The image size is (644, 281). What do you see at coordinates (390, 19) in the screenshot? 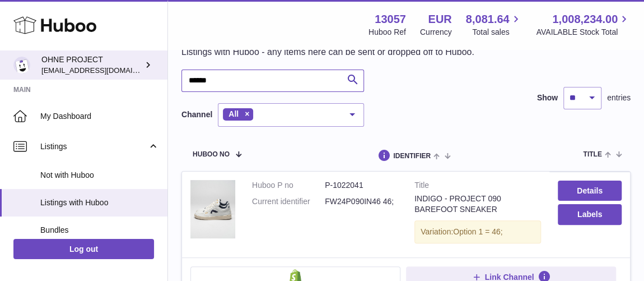
I see `strong: 13057` at bounding box center [390, 19].